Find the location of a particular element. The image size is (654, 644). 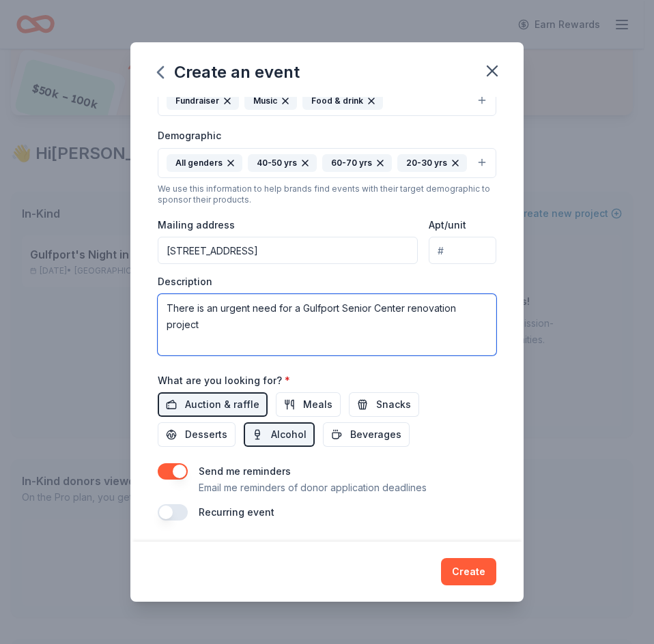

input: Enter a US address is located at coordinates (287, 250).